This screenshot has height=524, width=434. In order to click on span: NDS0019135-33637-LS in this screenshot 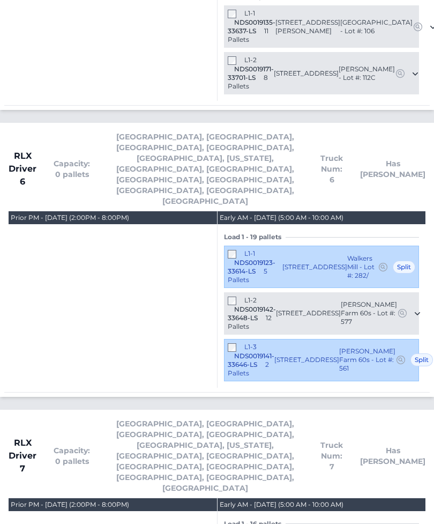, I will do `click(251, 26)`.